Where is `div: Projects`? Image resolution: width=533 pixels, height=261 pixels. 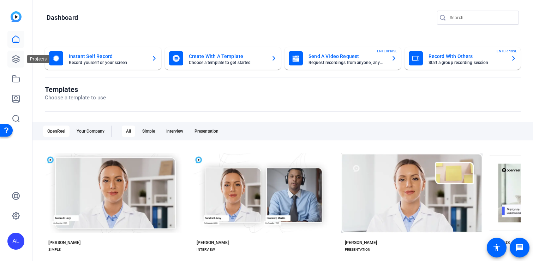
div: Projects is located at coordinates (38, 59).